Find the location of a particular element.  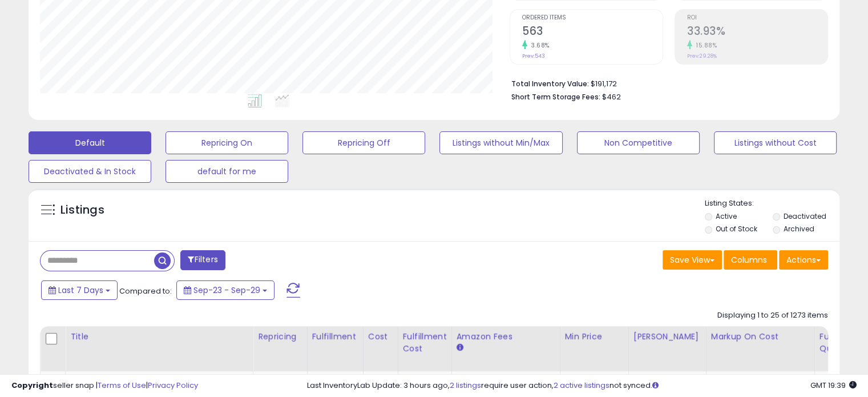

h2: 33.93% is located at coordinates (757, 32).